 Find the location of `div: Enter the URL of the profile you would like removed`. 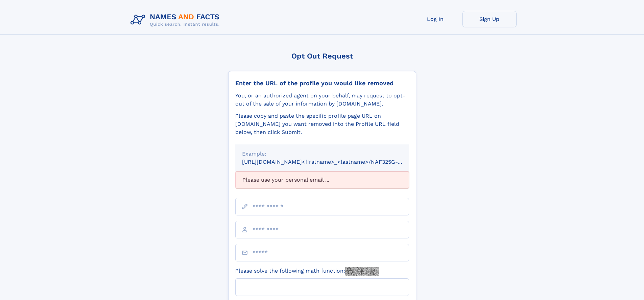

div: Enter the URL of the profile you would like removed is located at coordinates (322, 83).